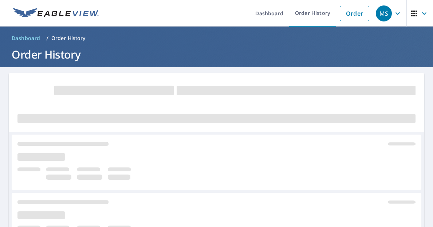  Describe the element at coordinates (69, 38) in the screenshot. I see `p: Order History` at that location.